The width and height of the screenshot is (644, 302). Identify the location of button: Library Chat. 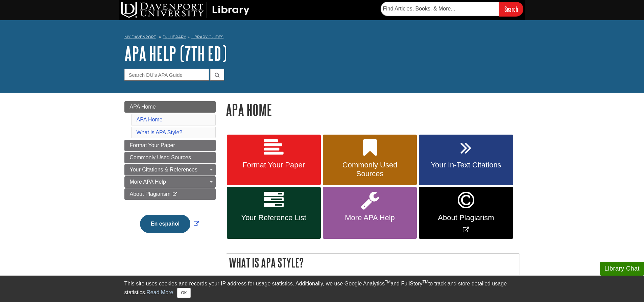
(622, 268).